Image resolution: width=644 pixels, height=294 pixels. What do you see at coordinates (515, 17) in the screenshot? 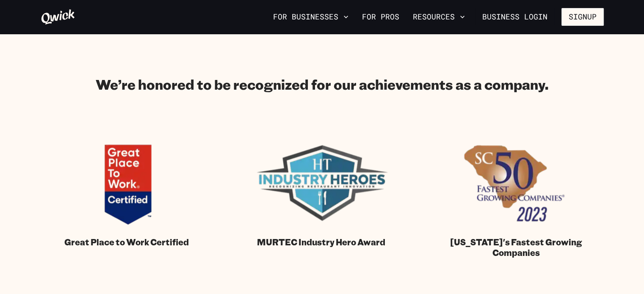
I see `a: Business Login` at bounding box center [515, 17].